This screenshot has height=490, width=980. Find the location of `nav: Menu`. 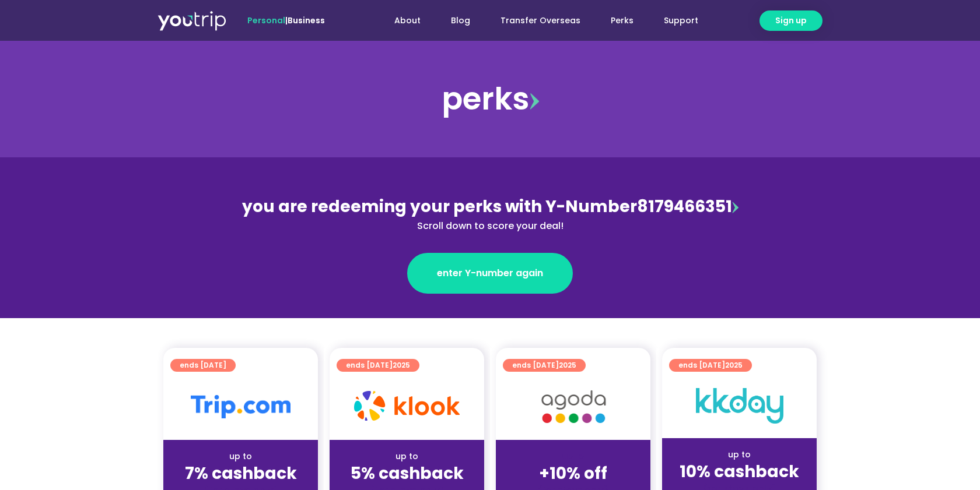

nav: Menu is located at coordinates (535, 20).